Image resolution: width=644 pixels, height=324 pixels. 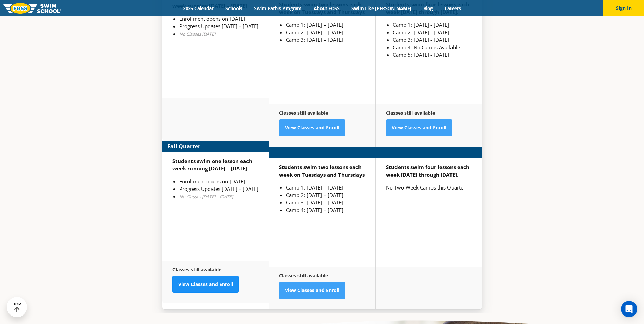 I want to click on strong: Fall Quarter, so click(x=184, y=146).